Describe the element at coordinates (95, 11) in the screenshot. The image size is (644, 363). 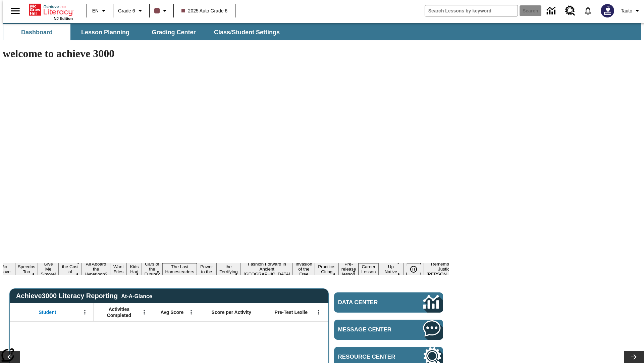
I see `span: EN` at that location.